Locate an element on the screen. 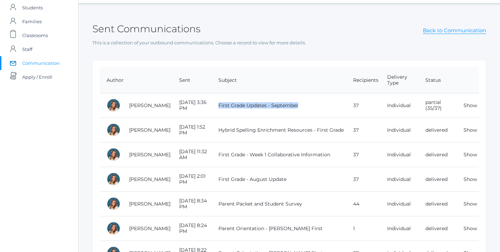  td: 44 is located at coordinates (363, 204).